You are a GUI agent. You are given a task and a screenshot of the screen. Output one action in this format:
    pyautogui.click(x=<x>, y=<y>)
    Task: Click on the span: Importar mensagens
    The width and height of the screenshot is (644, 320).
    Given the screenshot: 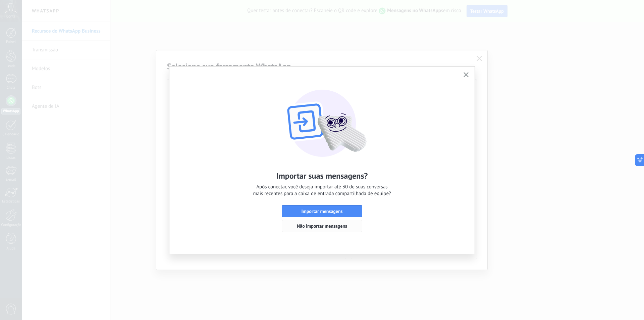 What is the action you would take?
    pyautogui.click(x=322, y=211)
    